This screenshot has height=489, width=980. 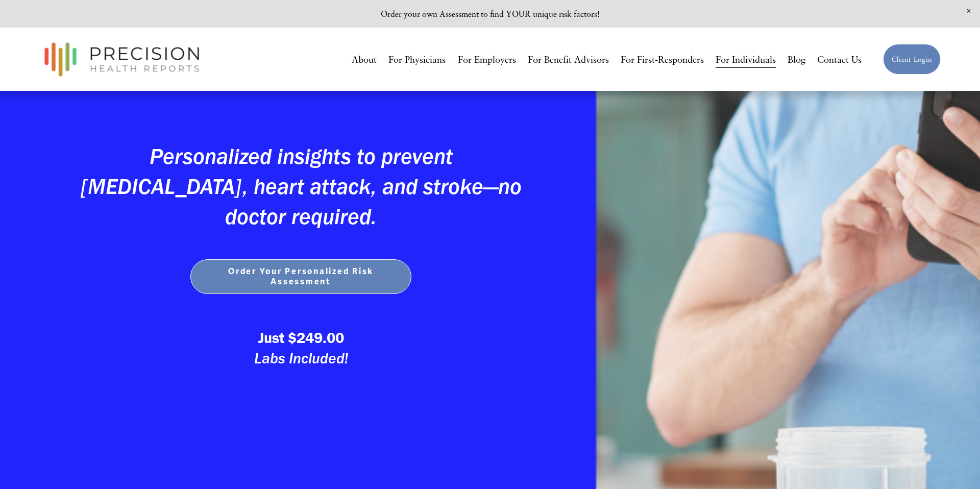 I want to click on em: Labs Included!, so click(x=301, y=358).